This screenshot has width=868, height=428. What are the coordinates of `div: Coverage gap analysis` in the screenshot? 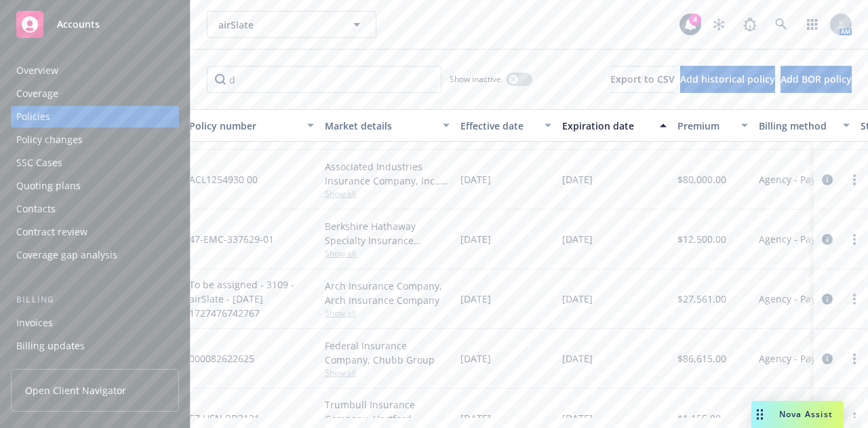 It's located at (67, 255).